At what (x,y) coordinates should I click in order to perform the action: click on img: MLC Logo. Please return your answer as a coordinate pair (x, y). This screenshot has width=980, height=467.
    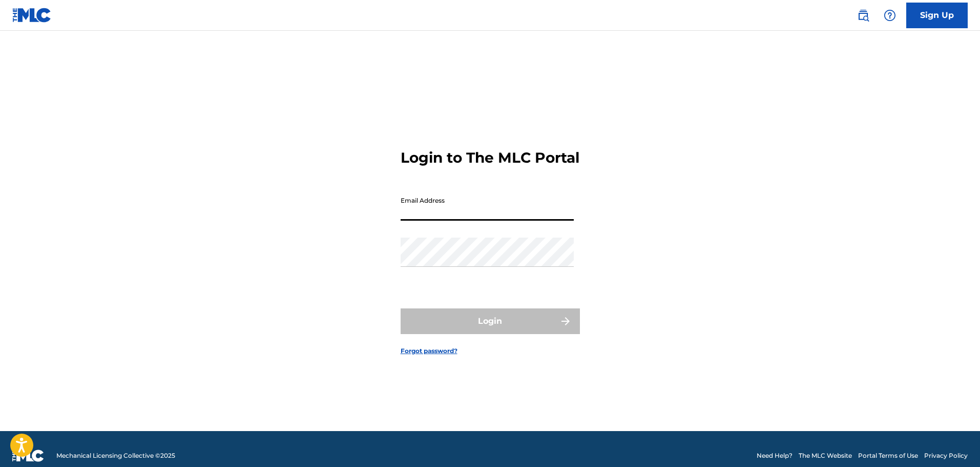
    Looking at the image, I should click on (32, 15).